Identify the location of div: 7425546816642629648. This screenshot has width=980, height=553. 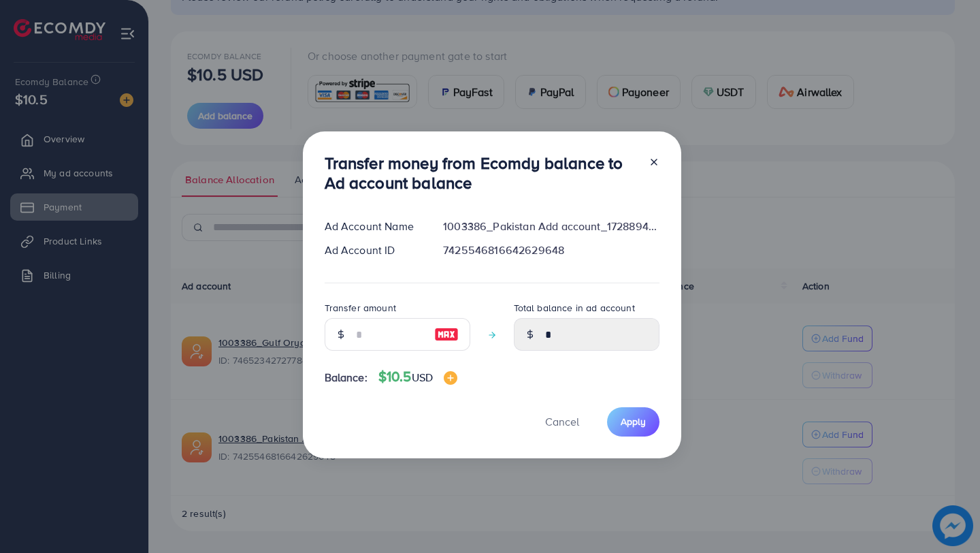
(550, 250).